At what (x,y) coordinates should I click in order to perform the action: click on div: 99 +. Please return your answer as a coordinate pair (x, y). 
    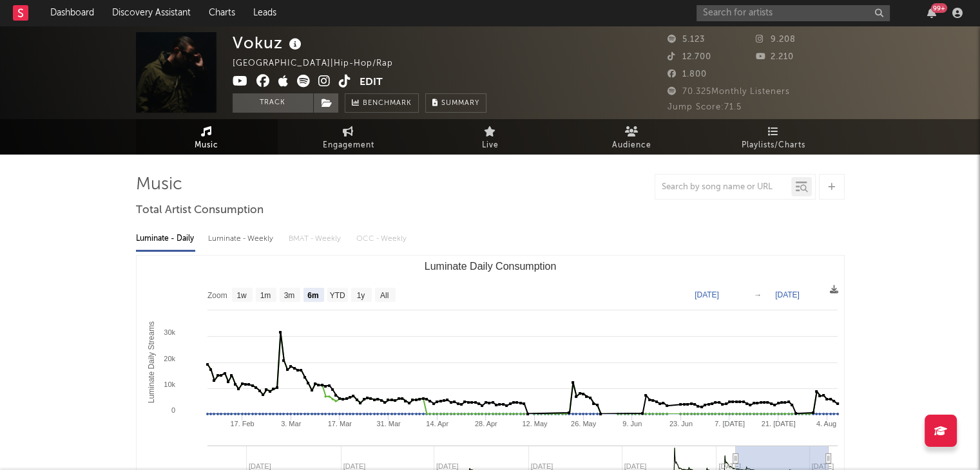
    Looking at the image, I should click on (939, 8).